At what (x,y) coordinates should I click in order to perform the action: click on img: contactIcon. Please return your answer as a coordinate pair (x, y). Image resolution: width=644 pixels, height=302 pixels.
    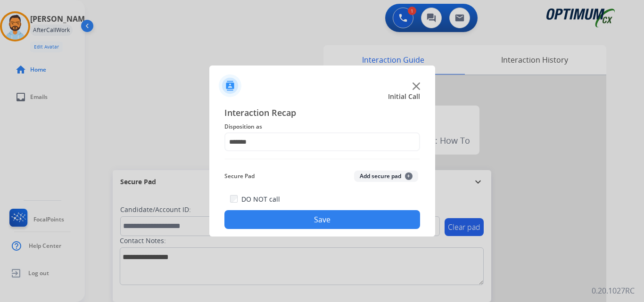
    Looking at the image, I should click on (230, 86).